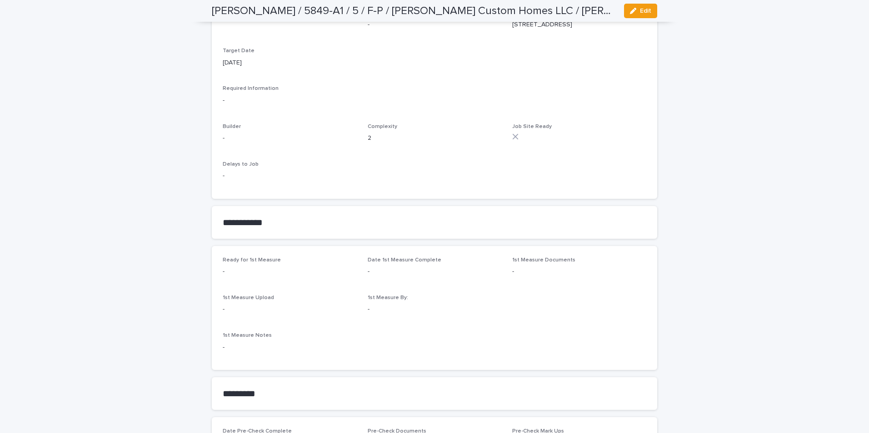 The image size is (869, 433). Describe the element at coordinates (434, 138) in the screenshot. I see `p: 2` at that location.